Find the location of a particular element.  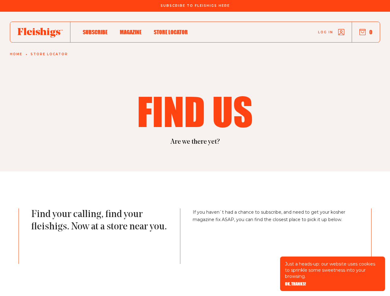

button: Log in is located at coordinates (331, 32).